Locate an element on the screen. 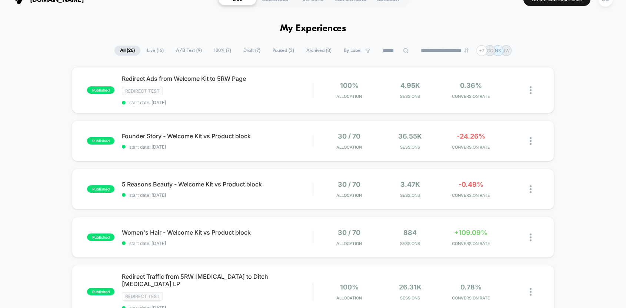  span: Archived ( 8 ) is located at coordinates (319, 50).